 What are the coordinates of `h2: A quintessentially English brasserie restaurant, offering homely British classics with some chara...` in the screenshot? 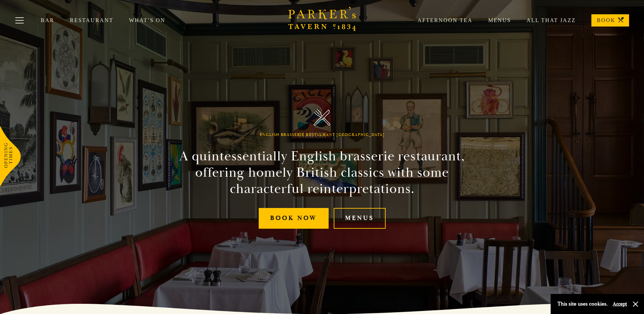 It's located at (322, 173).